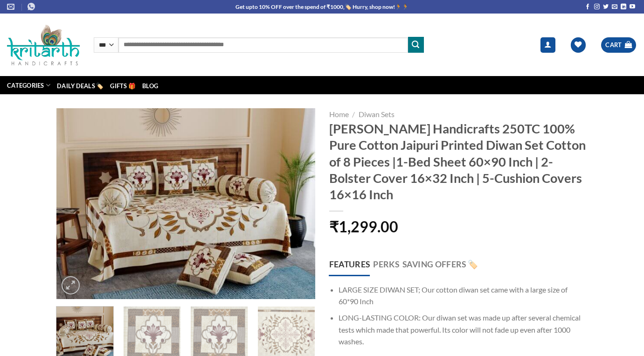  Describe the element at coordinates (614, 7) in the screenshot. I see `a: Send us an email` at that location.